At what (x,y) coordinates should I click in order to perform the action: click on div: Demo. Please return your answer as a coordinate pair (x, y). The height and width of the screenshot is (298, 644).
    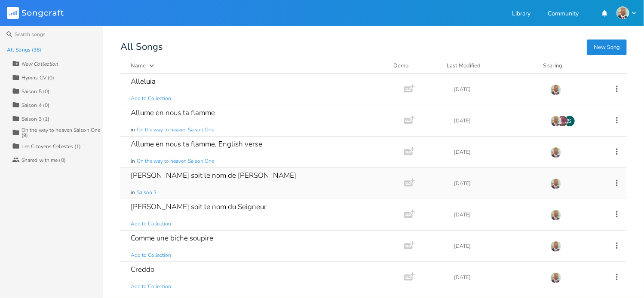
    Looking at the image, I should click on (415, 66).